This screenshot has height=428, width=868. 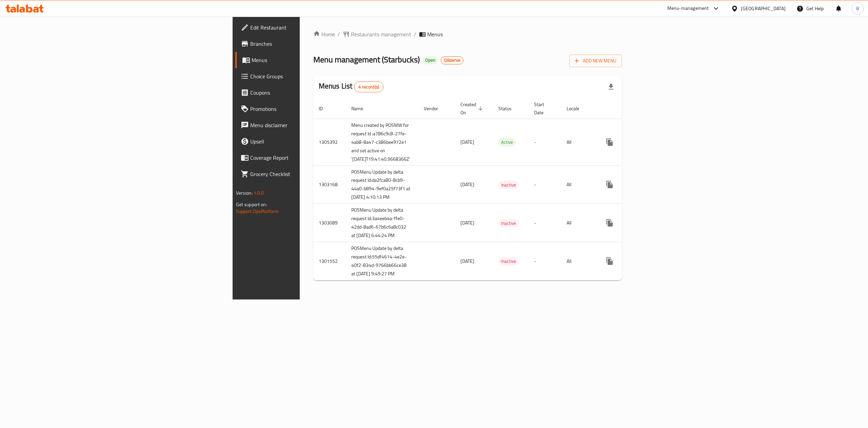 I want to click on h2: Menus List, so click(x=351, y=86).